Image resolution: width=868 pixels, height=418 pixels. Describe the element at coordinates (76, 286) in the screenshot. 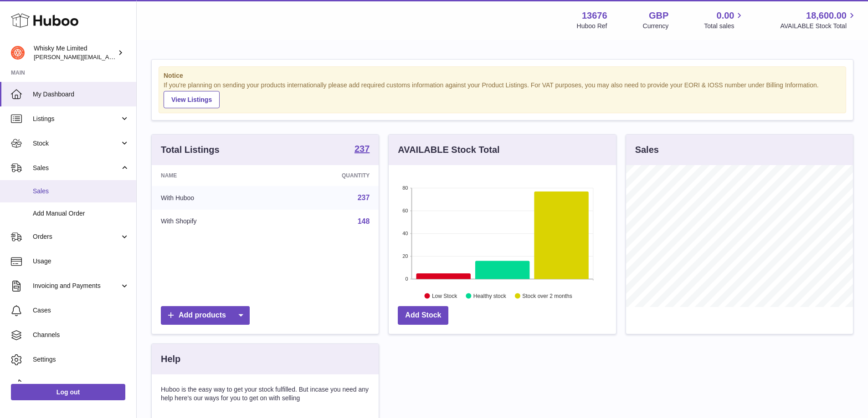

I see `span: Invoicing and Payments` at that location.